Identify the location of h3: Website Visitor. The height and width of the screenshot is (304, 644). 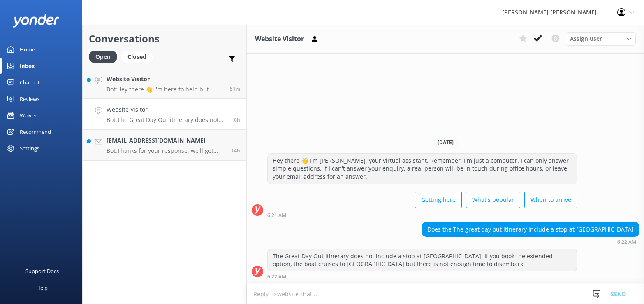
(279, 39).